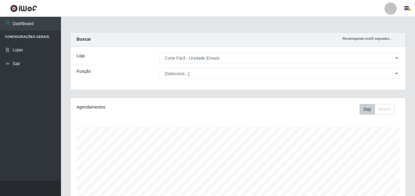 This screenshot has height=196, width=415. I want to click on div: Agendamentos, so click(141, 107).